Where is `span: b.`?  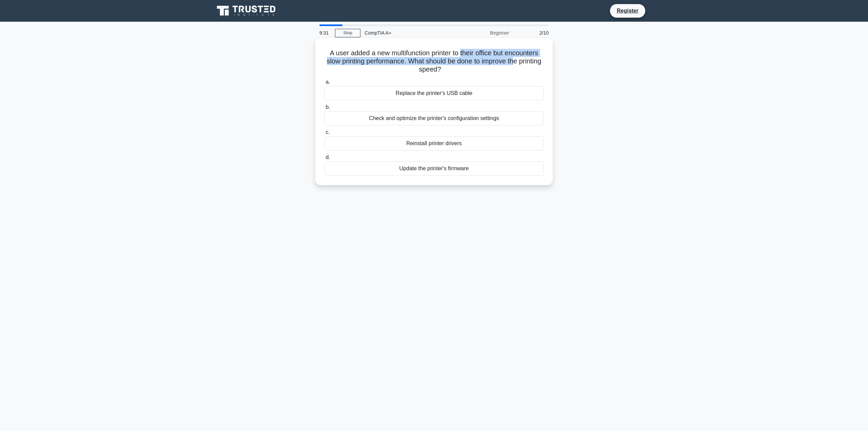
span: b. is located at coordinates (328, 107).